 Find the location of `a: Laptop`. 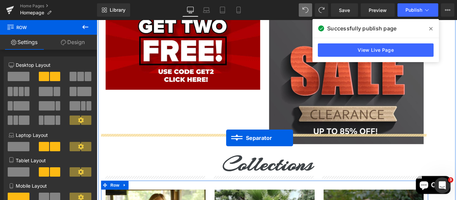

a: Laptop is located at coordinates (206, 10).